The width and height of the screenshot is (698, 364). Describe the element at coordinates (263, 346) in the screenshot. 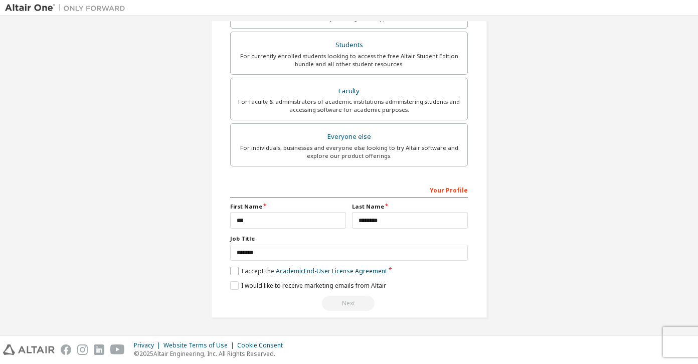

I see `div: Cookie Consent` at that location.